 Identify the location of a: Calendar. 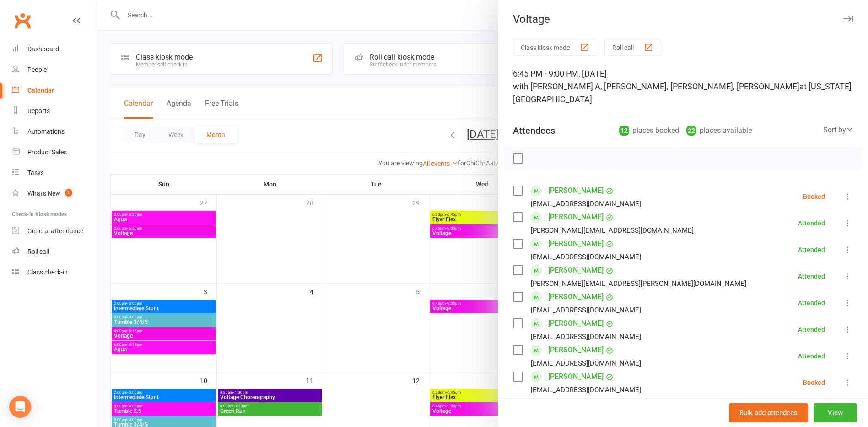
(54, 90).